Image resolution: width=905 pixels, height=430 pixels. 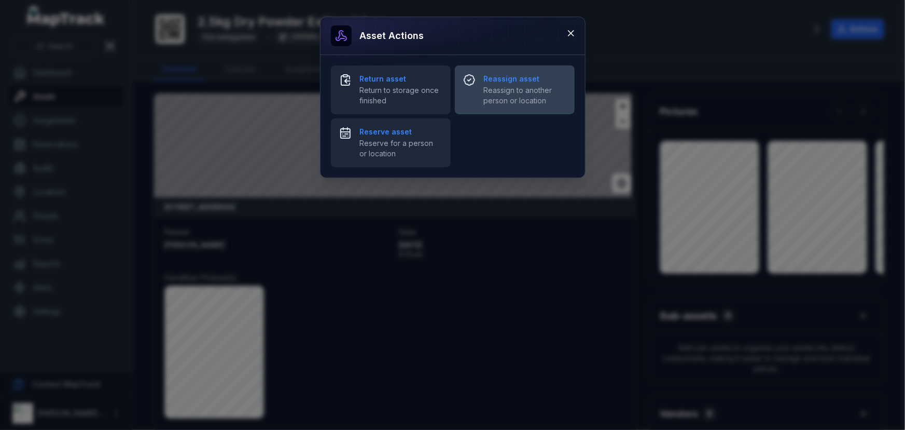 I want to click on span: Reassign to another person or location, so click(x=525, y=95).